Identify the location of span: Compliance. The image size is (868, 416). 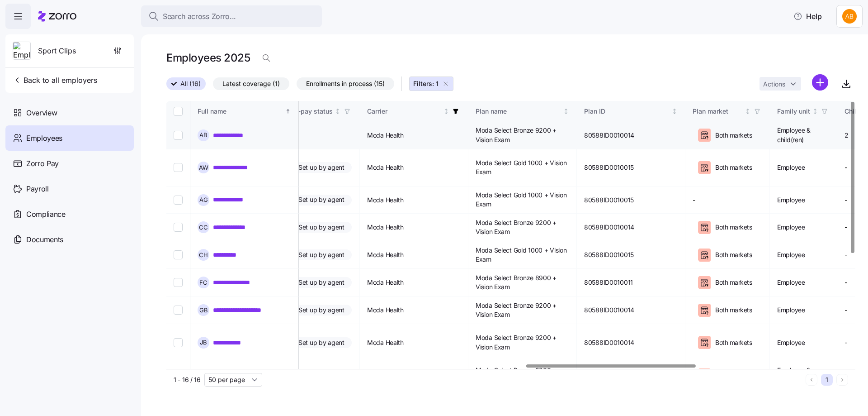
(46, 214).